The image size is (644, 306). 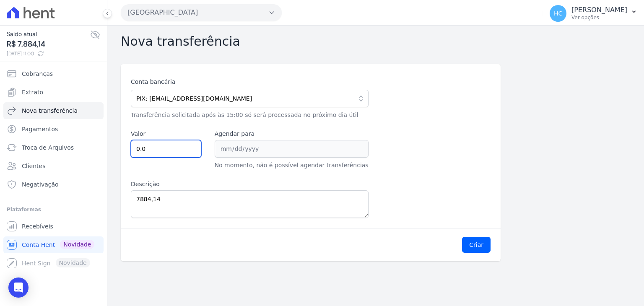 I want to click on nav: Sidebar, so click(x=53, y=169).